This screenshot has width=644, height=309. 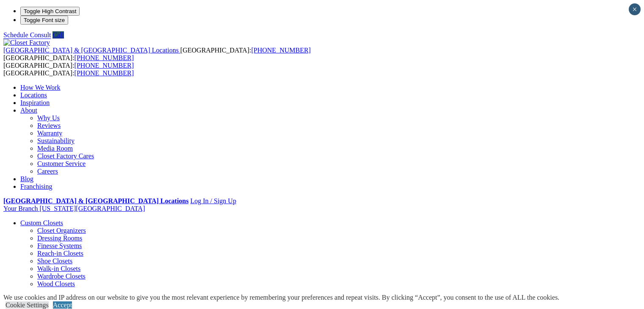 What do you see at coordinates (40, 87) in the screenshot?
I see `a: How We Work` at bounding box center [40, 87].